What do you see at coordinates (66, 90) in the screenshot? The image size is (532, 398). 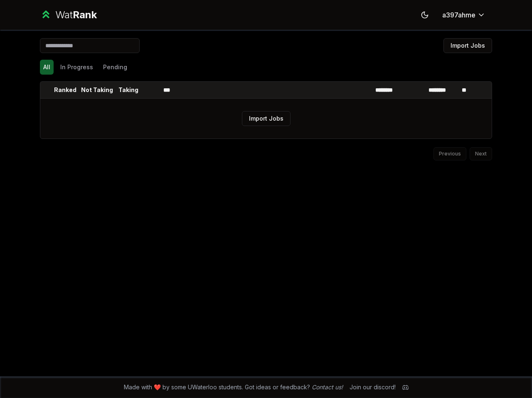 I see `p: Ranked` at bounding box center [66, 90].